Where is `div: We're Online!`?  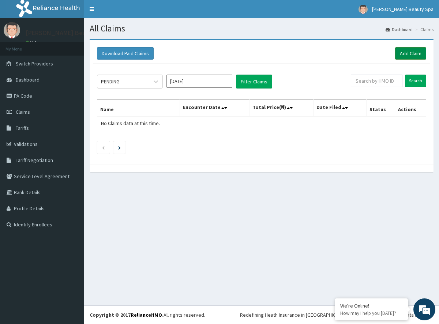
div: We're Online! is located at coordinates (372, 306).